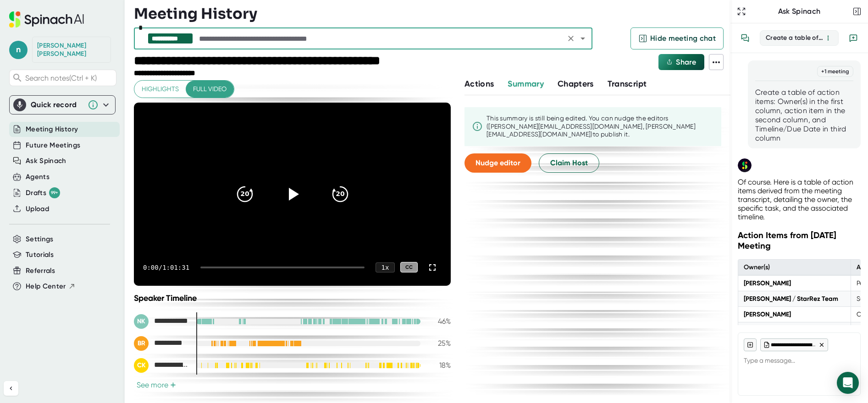 The width and height of the screenshot is (868, 403). I want to click on div: Drafts, so click(43, 193).